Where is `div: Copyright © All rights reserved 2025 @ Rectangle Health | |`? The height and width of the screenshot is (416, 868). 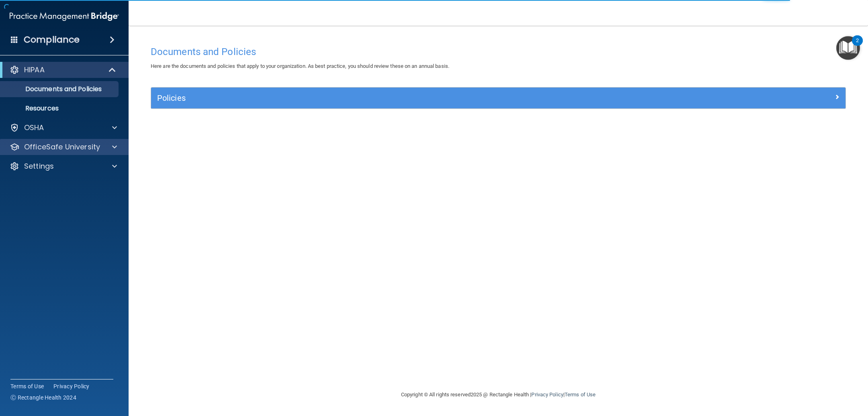 div: Copyright © All rights reserved 2025 @ Rectangle Health | | is located at coordinates (498, 395).